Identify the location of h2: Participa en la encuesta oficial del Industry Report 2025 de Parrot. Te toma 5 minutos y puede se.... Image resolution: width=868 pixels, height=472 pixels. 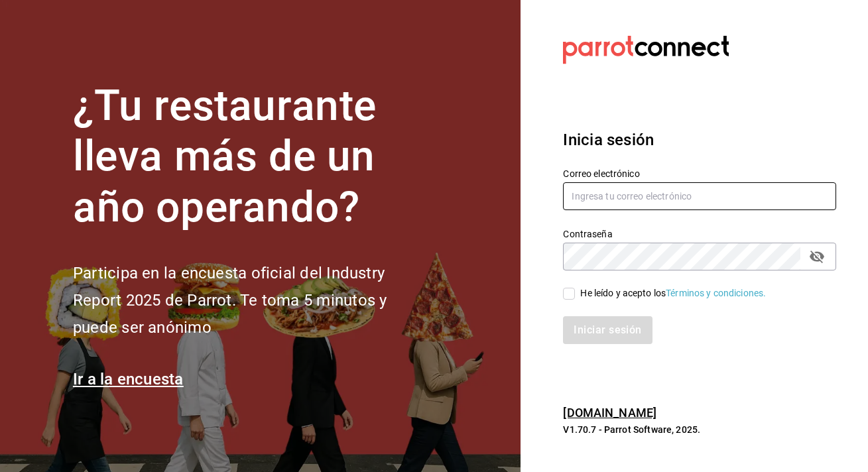
(252, 301).